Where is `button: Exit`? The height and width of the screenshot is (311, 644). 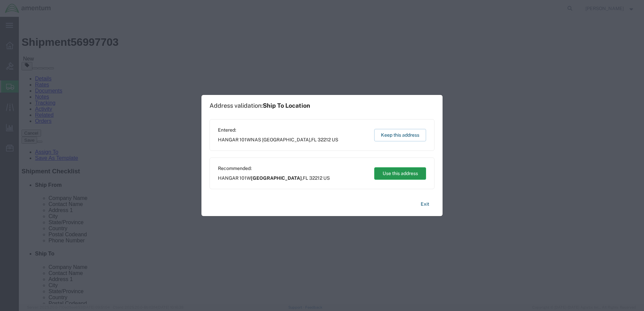
button: Exit is located at coordinates (425, 204).